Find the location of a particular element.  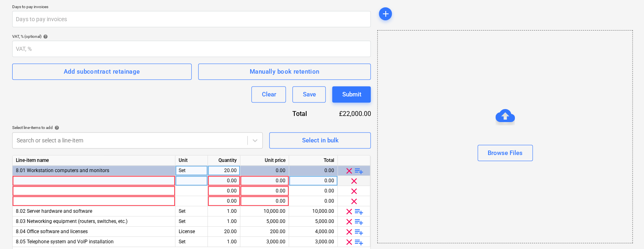

div: Save is located at coordinates (309, 94).